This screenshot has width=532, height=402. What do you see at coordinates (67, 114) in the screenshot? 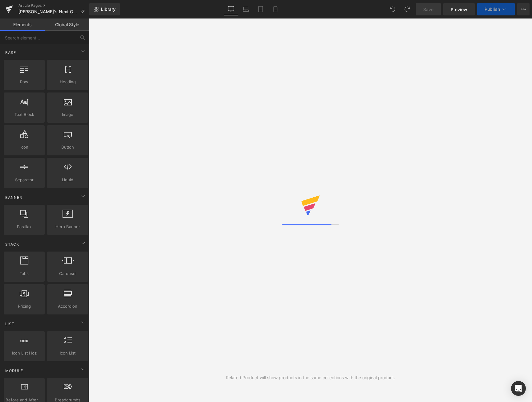
I see `span: Image` at bounding box center [67, 114].